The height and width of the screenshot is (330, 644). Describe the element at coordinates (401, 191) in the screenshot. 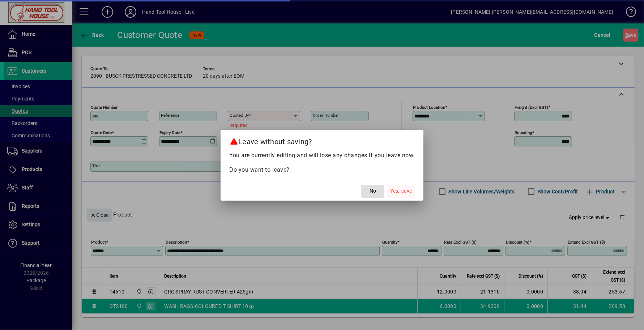

I see `button: Yes, leave` at that location.